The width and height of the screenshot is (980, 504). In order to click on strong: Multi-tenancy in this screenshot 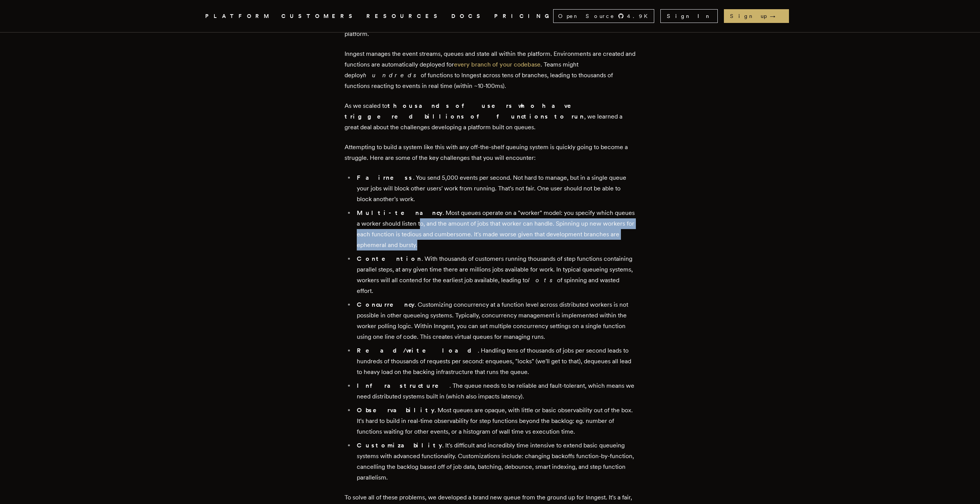, I will do `click(399, 213)`.